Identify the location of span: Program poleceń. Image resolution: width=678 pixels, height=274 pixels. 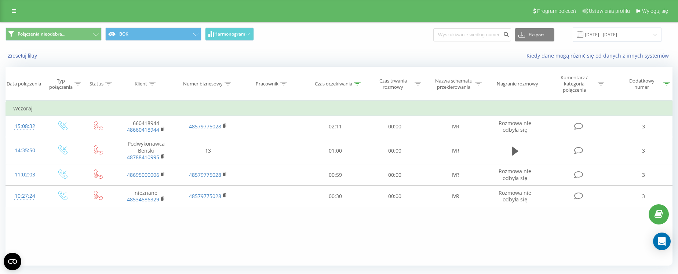
(556, 11).